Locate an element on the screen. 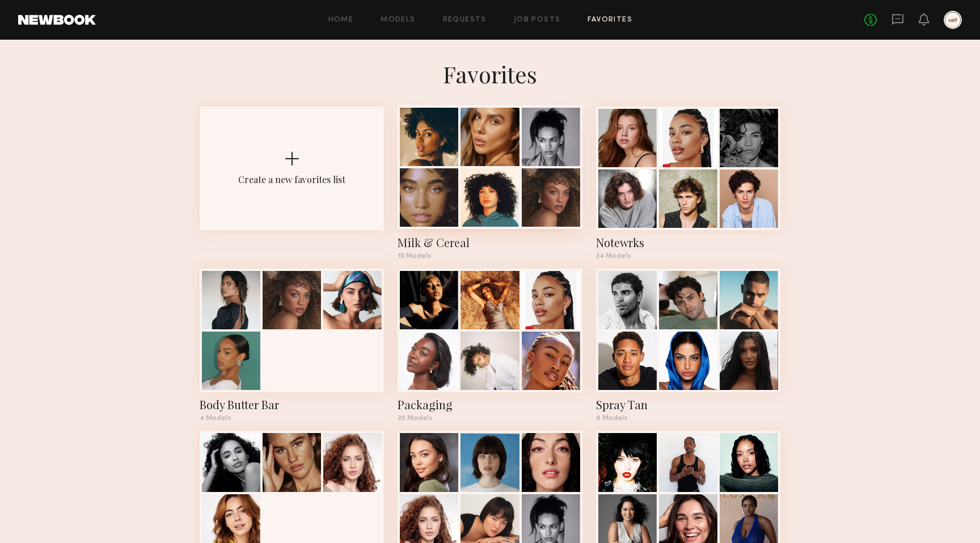 Image resolution: width=980 pixels, height=543 pixels. a: Models is located at coordinates (397, 20).